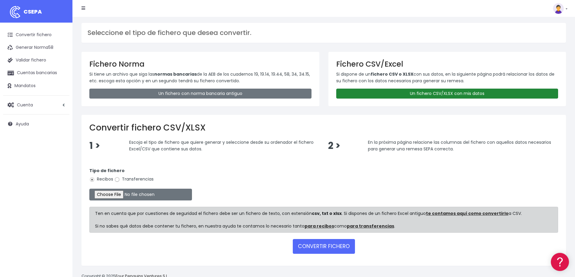  What do you see at coordinates (36, 48) in the screenshot?
I see `a: Generar Norma58` at bounding box center [36, 48].